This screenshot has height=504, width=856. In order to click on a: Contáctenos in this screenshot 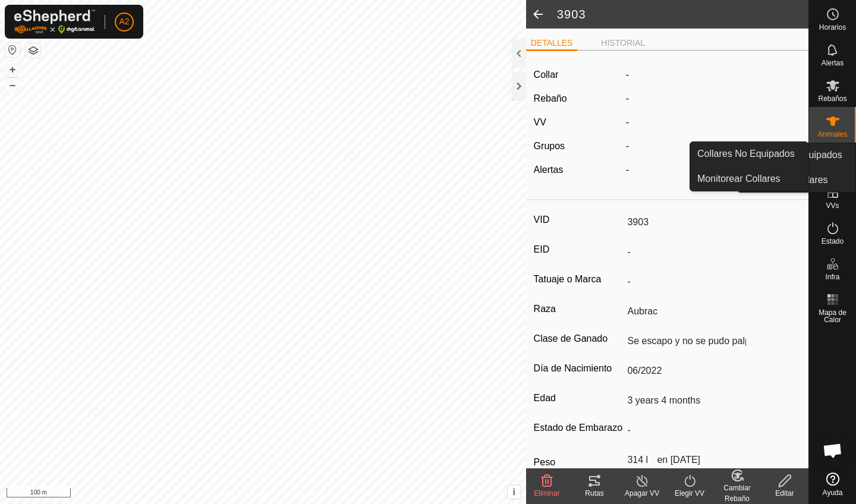, I will do `click(304, 494)`.